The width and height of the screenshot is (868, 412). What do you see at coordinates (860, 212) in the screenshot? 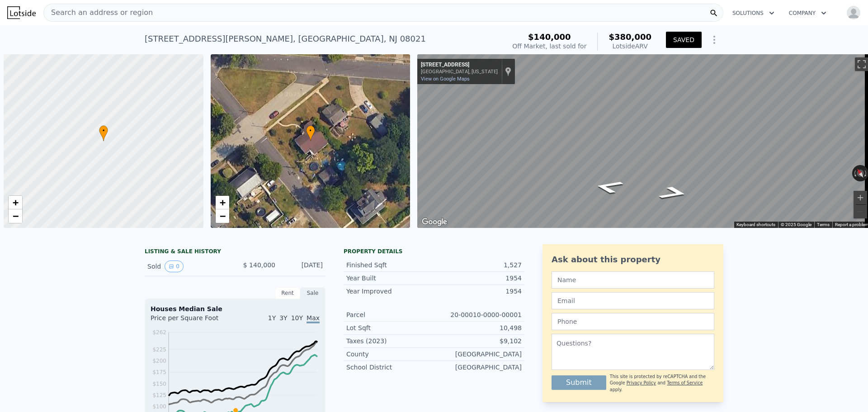
I see `button: Zoom out` at bounding box center [860, 212].